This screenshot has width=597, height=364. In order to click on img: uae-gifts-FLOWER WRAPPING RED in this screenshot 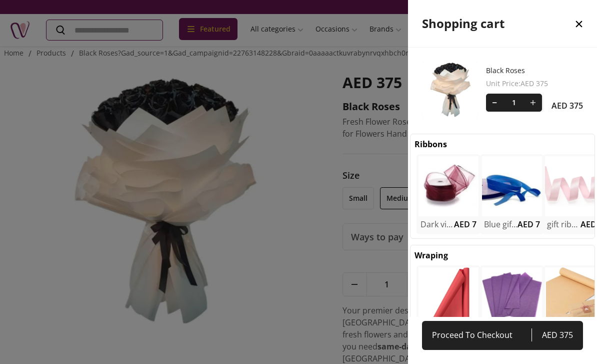, I will do `click(449, 297)`.